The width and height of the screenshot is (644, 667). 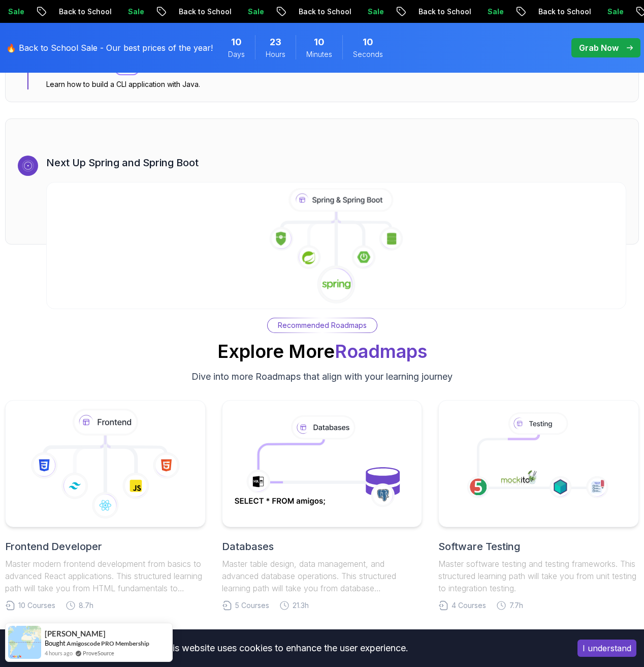 What do you see at coordinates (368, 54) in the screenshot?
I see `span: Seconds` at bounding box center [368, 54].